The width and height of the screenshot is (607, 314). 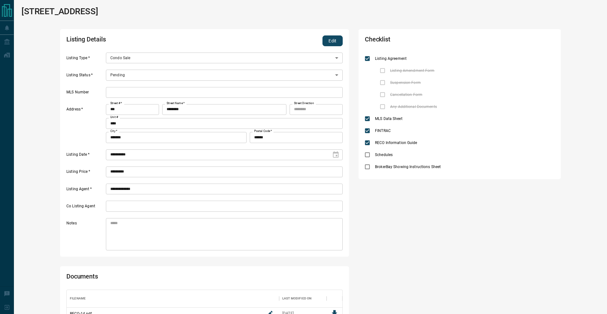 What do you see at coordinates (389, 119) in the screenshot?
I see `span: MLS Data Sheet` at bounding box center [389, 119].